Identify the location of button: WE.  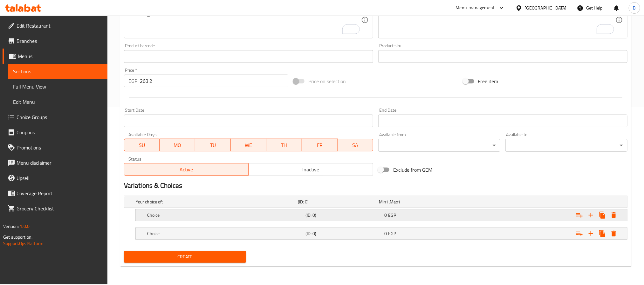
(249, 145).